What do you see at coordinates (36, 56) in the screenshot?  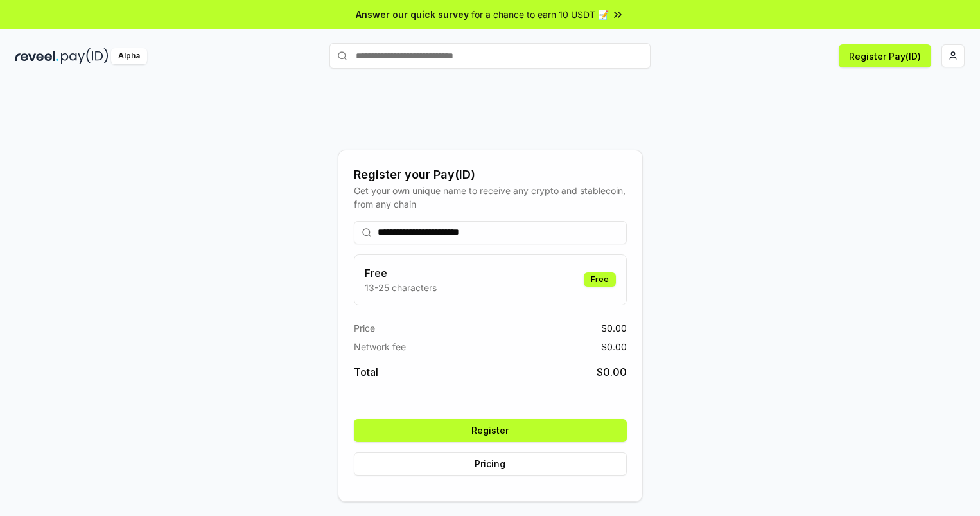 I see `img: reveel_dark` at bounding box center [36, 56].